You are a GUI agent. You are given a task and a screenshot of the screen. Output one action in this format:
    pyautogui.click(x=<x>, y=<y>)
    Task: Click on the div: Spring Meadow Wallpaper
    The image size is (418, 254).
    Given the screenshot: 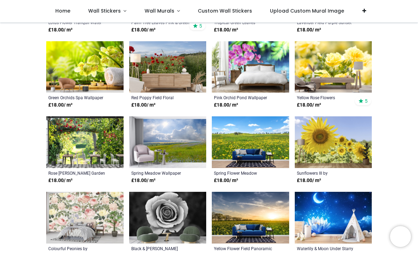 What is the action you would take?
    pyautogui.click(x=160, y=173)
    